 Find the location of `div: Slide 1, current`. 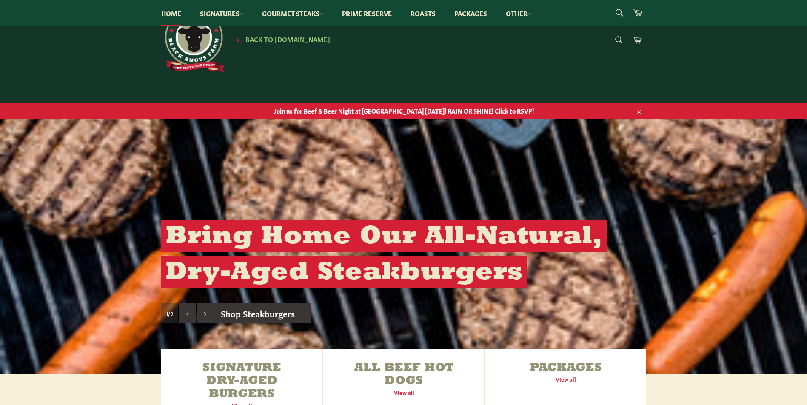

div: Slide 1, current is located at coordinates (170, 313).